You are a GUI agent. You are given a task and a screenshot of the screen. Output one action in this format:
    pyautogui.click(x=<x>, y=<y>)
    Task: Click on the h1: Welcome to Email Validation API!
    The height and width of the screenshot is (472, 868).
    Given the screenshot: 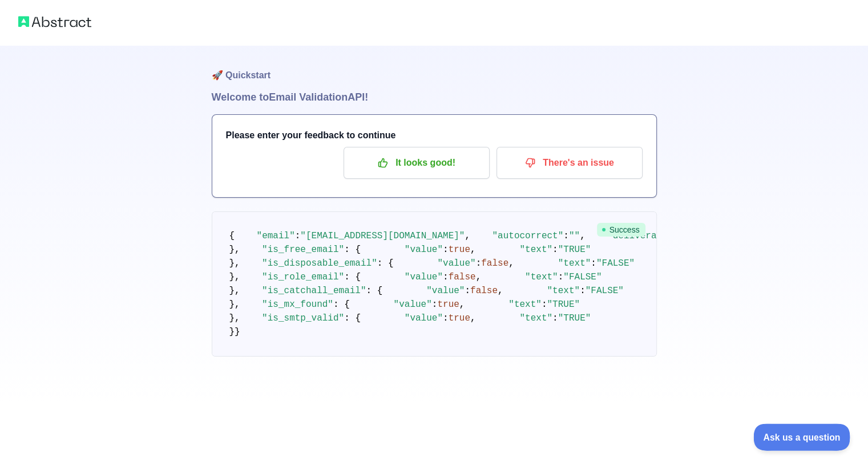 What is the action you would take?
    pyautogui.click(x=434, y=97)
    